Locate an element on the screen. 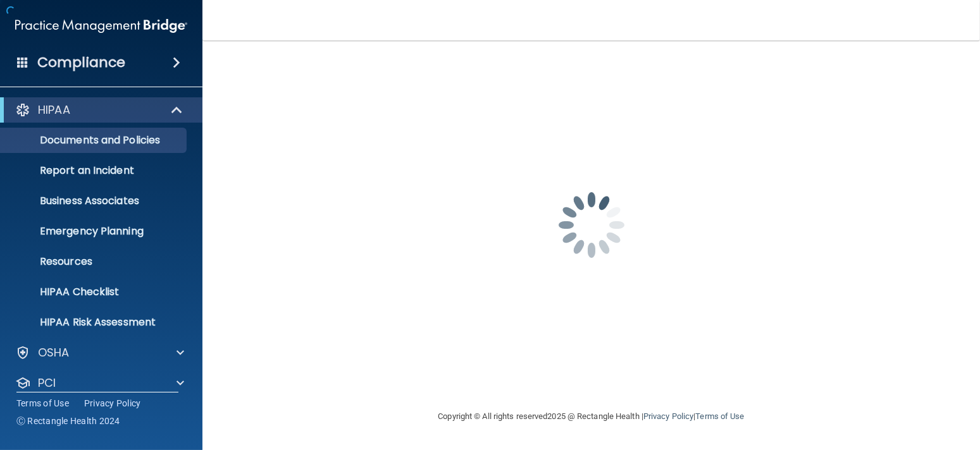 The width and height of the screenshot is (980, 450). p: OSHA is located at coordinates (54, 353).